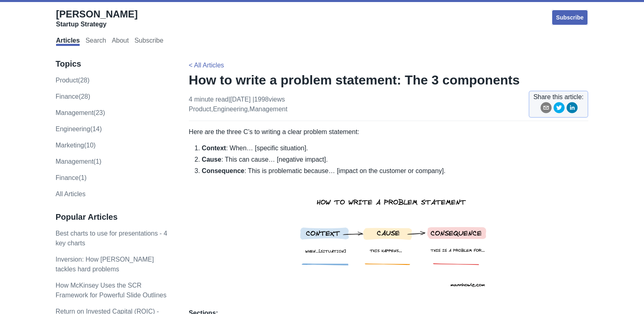 The width and height of the screenshot is (644, 314). I want to click on a: product(28), so click(73, 80).